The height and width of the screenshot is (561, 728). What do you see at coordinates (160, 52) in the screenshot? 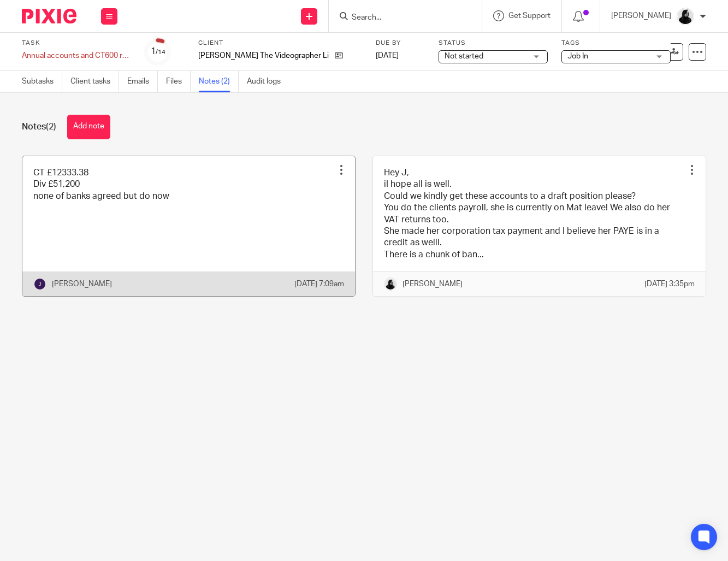
I see `small: /14` at bounding box center [160, 52].